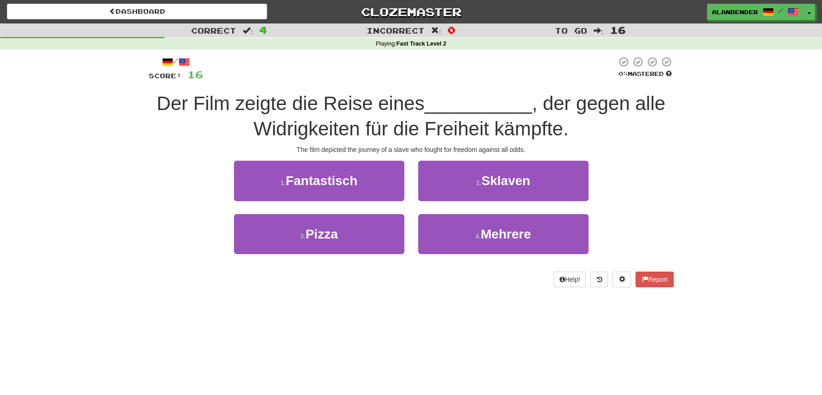 This screenshot has height=395, width=822. What do you see at coordinates (322, 181) in the screenshot?
I see `span: Fantastisch` at bounding box center [322, 181].